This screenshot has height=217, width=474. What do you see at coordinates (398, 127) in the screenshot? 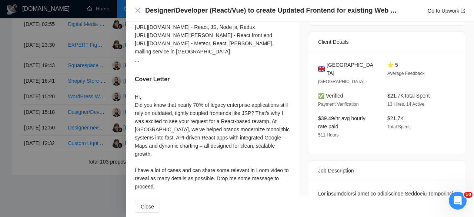
I see `span: Total Spent` at bounding box center [398, 127].